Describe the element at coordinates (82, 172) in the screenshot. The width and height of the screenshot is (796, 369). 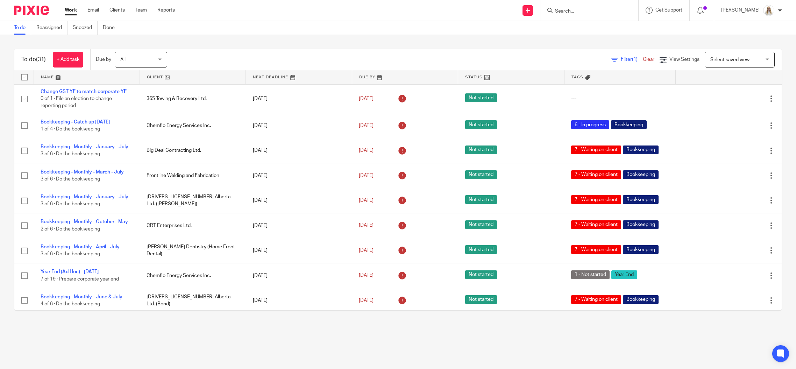
I see `a: Bookkeeping - Monthly - March - July` at that location.